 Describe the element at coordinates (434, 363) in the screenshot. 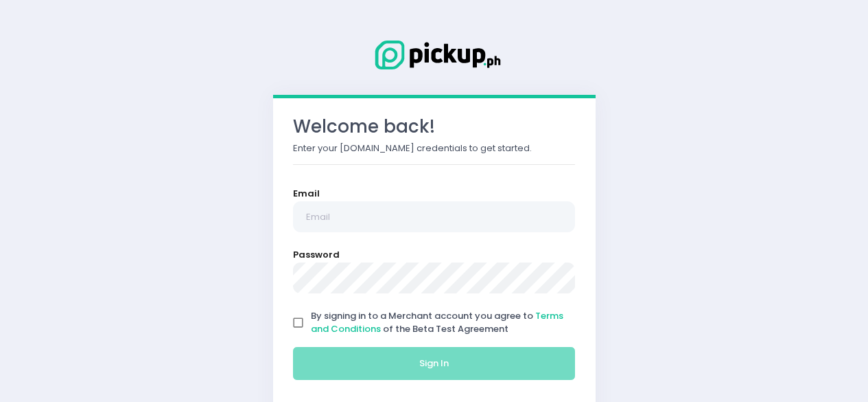

I see `span: Sign In` at that location.